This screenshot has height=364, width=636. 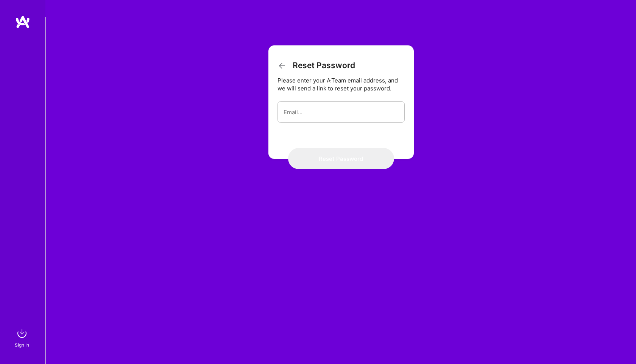 What do you see at coordinates (341, 84) in the screenshot?
I see `div: Please enter your A·Team email address, and we will send a link to reset your password.` at bounding box center [341, 84].